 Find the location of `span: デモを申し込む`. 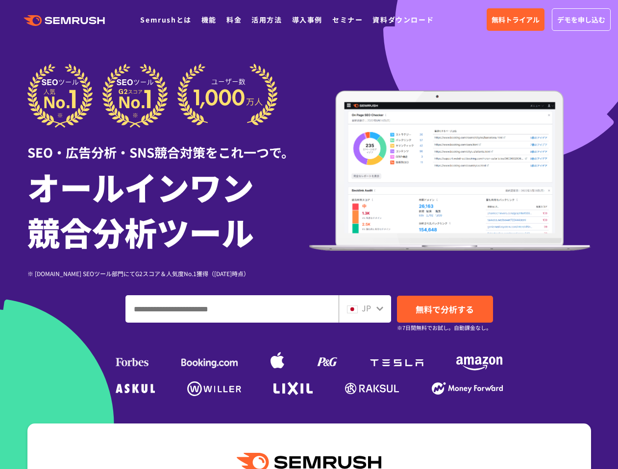

span: デモを申し込む is located at coordinates (581, 20).